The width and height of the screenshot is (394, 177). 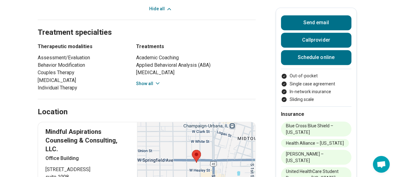 I want to click on li: In-network insurance, so click(x=316, y=91).